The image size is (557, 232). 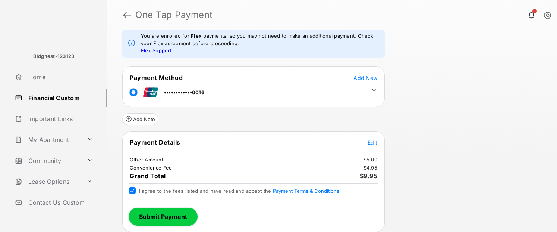 I want to click on a: Financial Custom, so click(x=60, y=98).